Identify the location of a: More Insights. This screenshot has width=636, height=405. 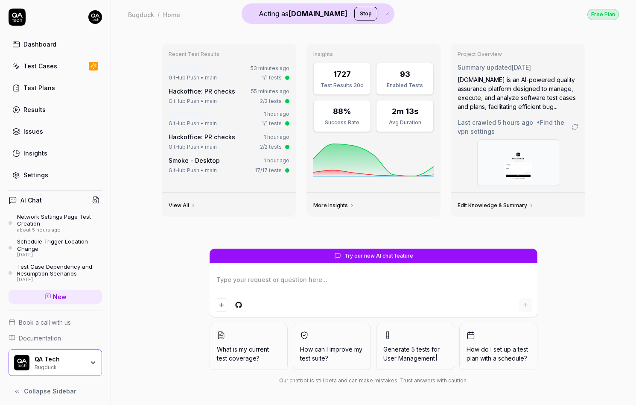
(334, 205).